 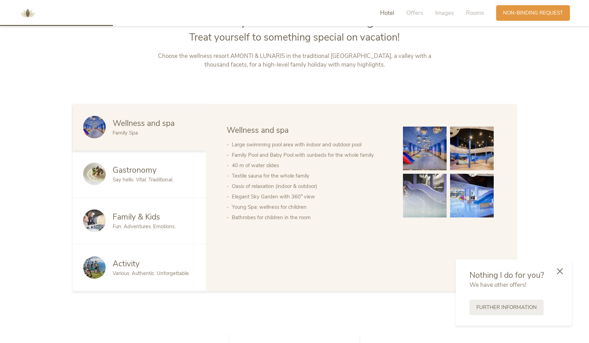 What do you see at coordinates (28, 13) in the screenshot?
I see `img: AMONTI & LUNARIS Wellness Resort` at bounding box center [28, 13].